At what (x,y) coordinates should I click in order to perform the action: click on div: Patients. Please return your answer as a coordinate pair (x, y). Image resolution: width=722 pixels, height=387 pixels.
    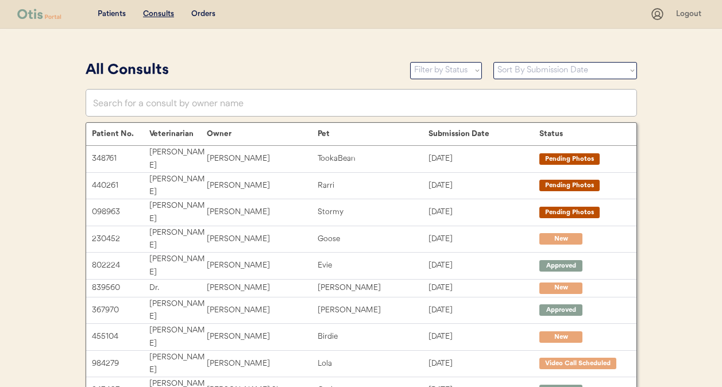
    Looking at the image, I should click on (111, 14).